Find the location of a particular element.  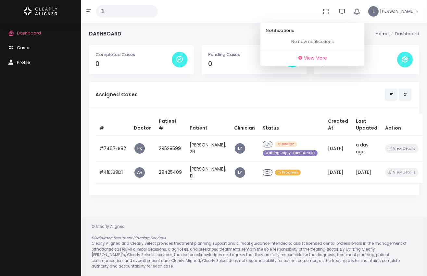

th: Status is located at coordinates (291, 124).